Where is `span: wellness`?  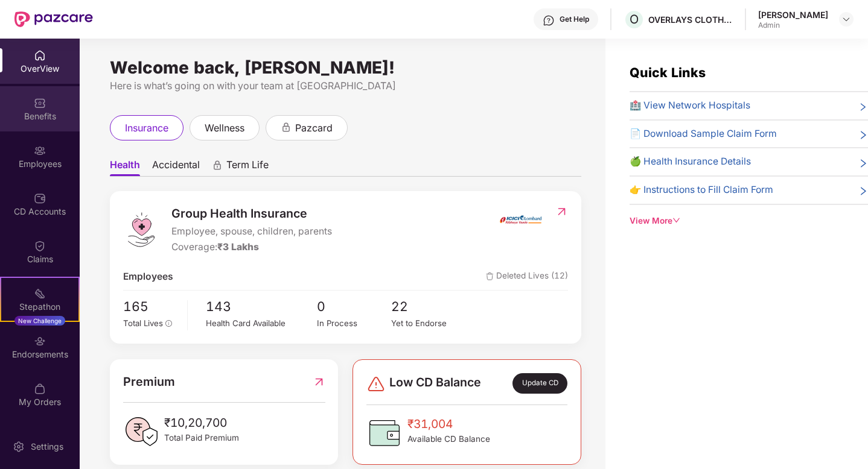
span: wellness is located at coordinates (225, 128).